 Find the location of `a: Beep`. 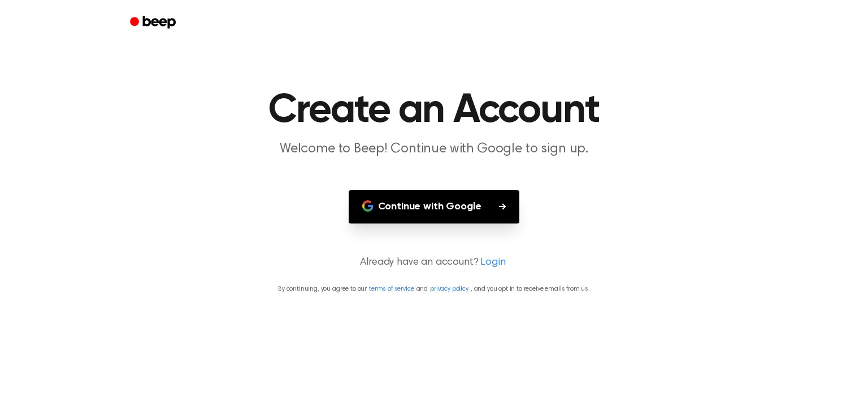

a: Beep is located at coordinates (154, 23).